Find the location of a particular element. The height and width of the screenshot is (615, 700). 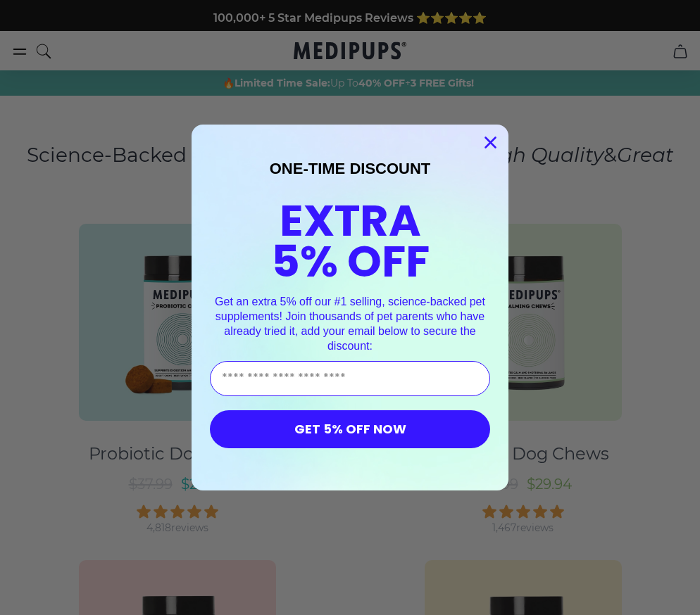

button: Close dialog is located at coordinates (490, 142).